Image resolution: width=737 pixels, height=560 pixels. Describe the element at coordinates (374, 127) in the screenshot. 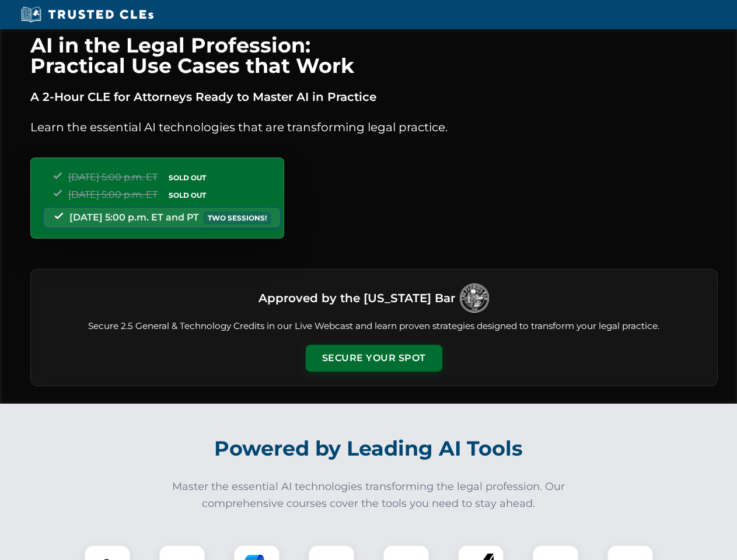

I see `p: Learn the essential AI technologies that are transforming legal practice.` at that location.